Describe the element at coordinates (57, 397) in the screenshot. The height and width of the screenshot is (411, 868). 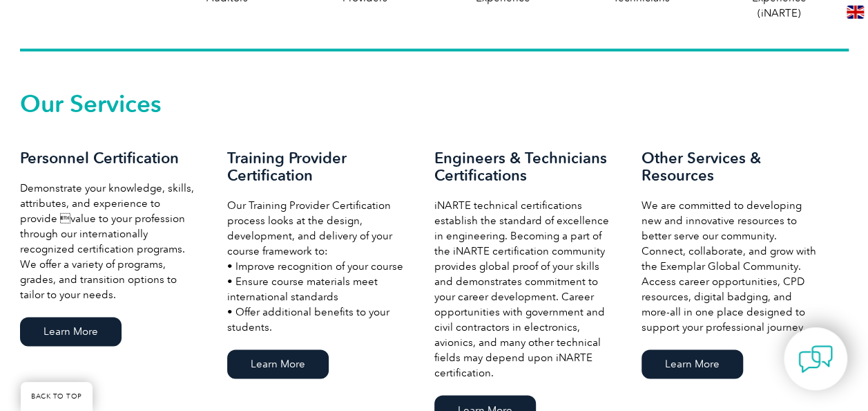
I see `a: BACK TO TOP` at that location.